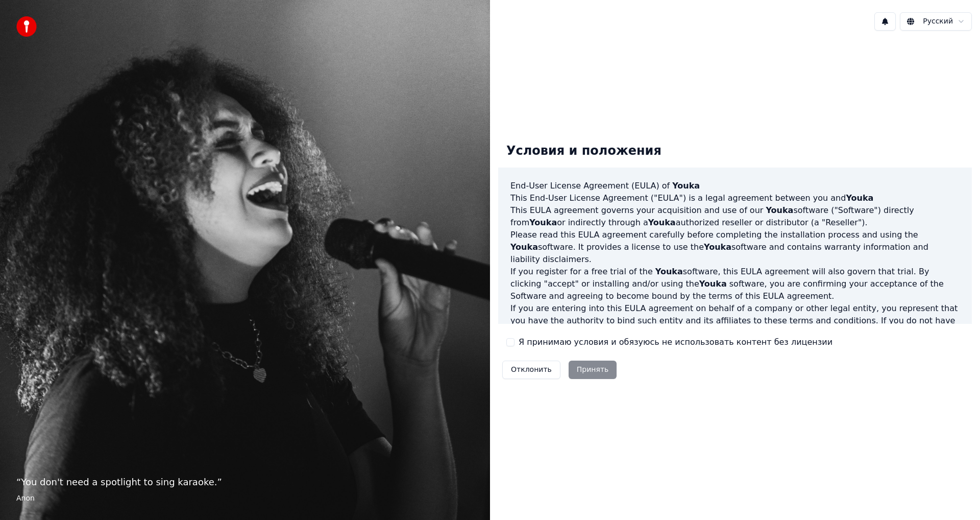  What do you see at coordinates (735, 247) in the screenshot?
I see `p: Please read this EULA agreement carefully before completing the installation process and using th...` at bounding box center [735, 247].